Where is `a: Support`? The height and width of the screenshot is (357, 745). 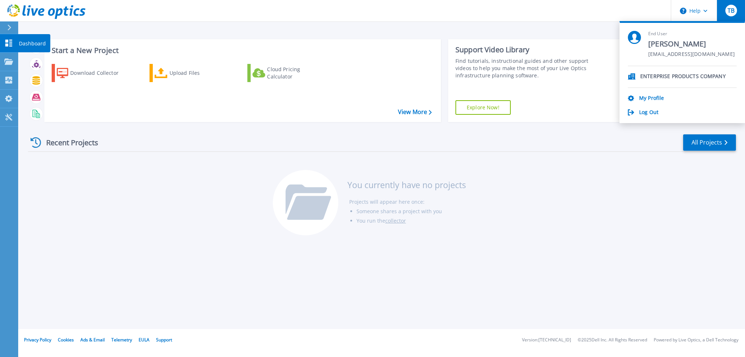 a: Support is located at coordinates (164, 340).